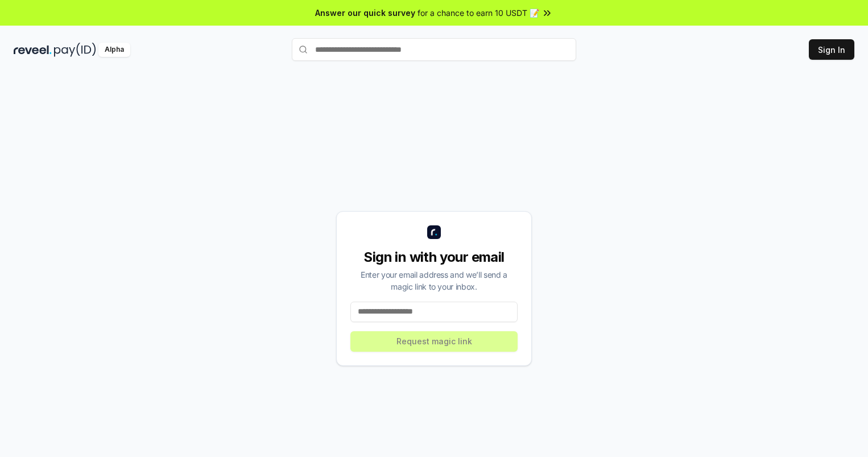 This screenshot has width=868, height=457. What do you see at coordinates (114, 49) in the screenshot?
I see `div: Alpha` at bounding box center [114, 49].